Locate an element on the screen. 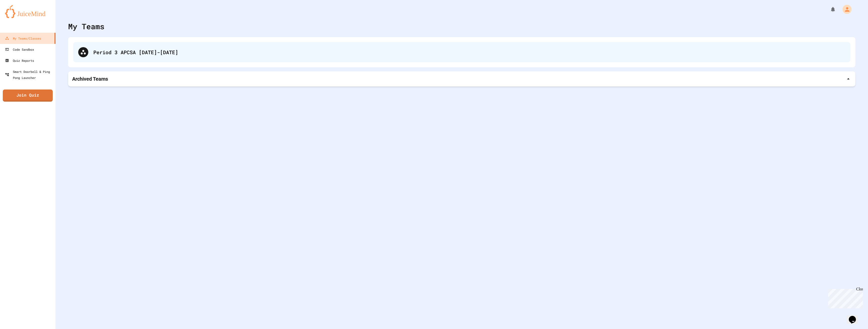  div: Quiz Reports is located at coordinates (19, 61).